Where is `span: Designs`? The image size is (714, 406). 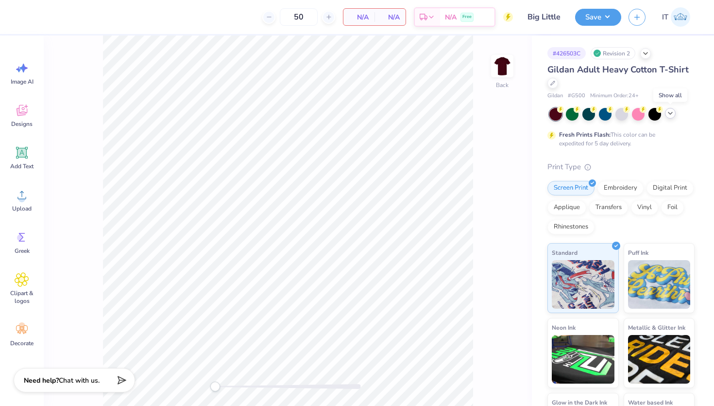
span: Designs is located at coordinates (22, 124).